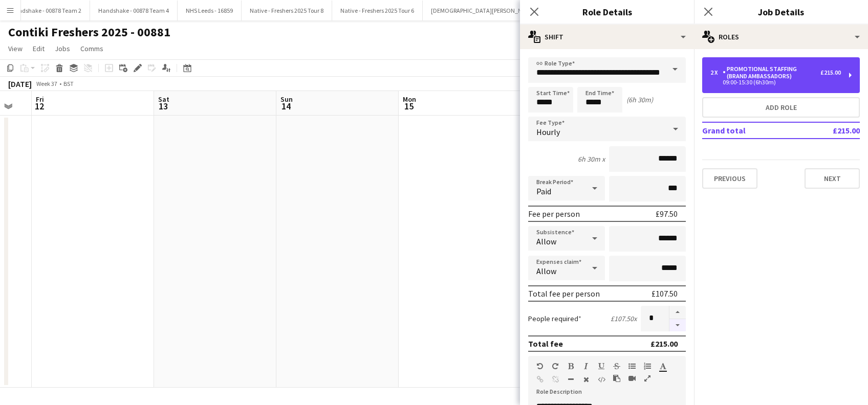  Describe the element at coordinates (664, 293) in the screenshot. I see `div: £107.50` at that location.